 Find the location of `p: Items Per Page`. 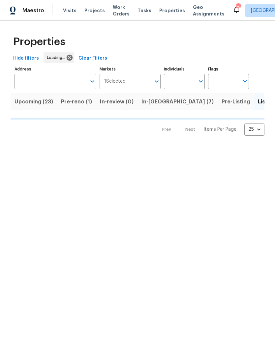

p: Items Per Page is located at coordinates (220, 130).